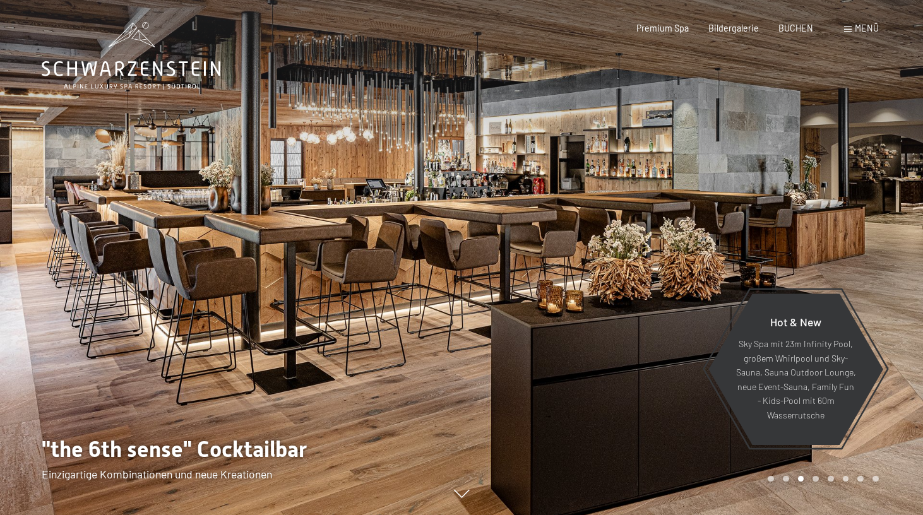  Describe the element at coordinates (801, 479) in the screenshot. I see `div: Carousel Page 3 (Current Slide)` at that location.